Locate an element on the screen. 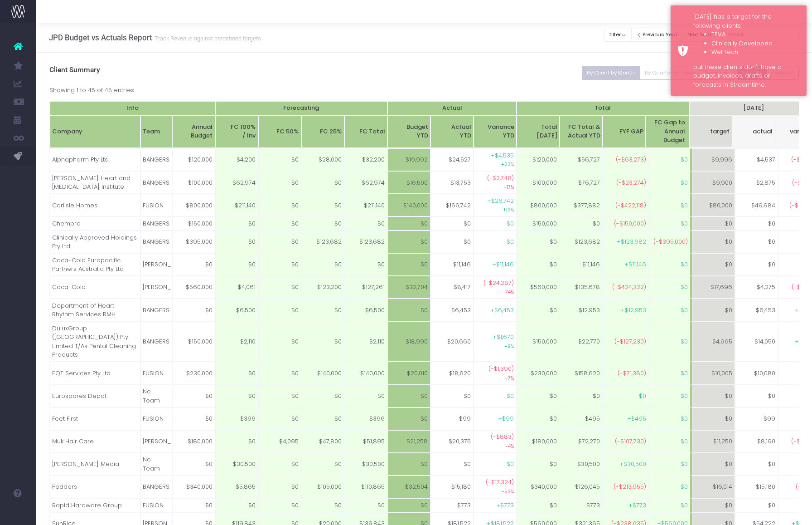 This screenshot has width=812, height=525. td: $4,537 is located at coordinates (757, 159).